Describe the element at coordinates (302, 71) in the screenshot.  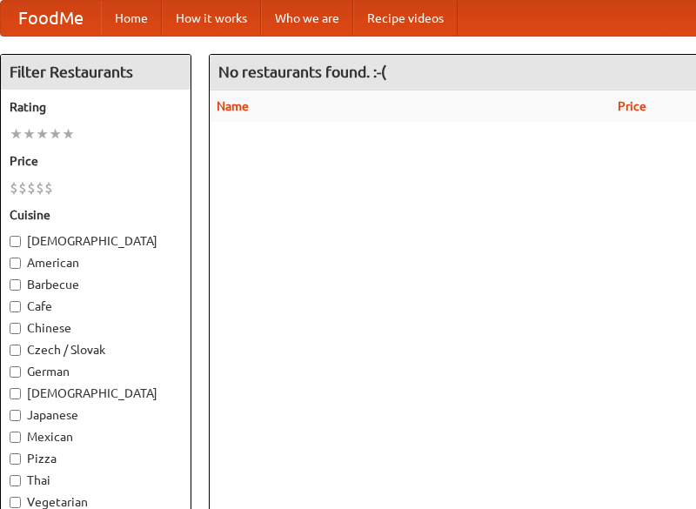
I see `ng-pluralize: No restaurants found. :-(` at that location.